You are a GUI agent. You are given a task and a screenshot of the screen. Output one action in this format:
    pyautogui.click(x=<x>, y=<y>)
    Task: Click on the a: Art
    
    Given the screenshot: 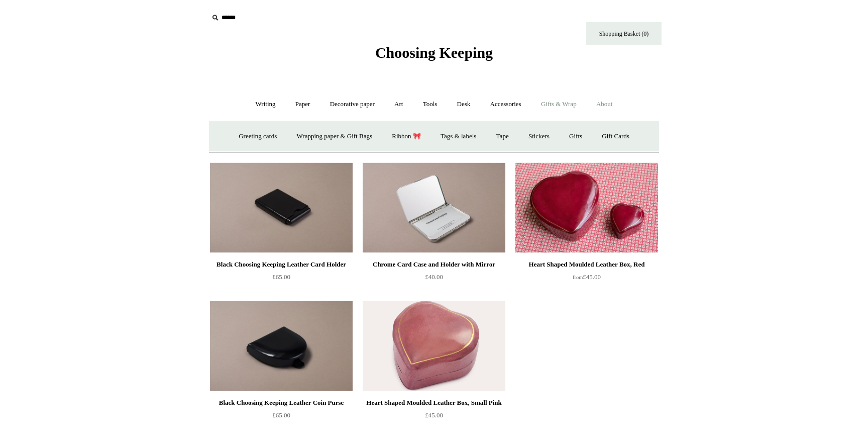 What is the action you would take?
    pyautogui.click(x=398, y=104)
    